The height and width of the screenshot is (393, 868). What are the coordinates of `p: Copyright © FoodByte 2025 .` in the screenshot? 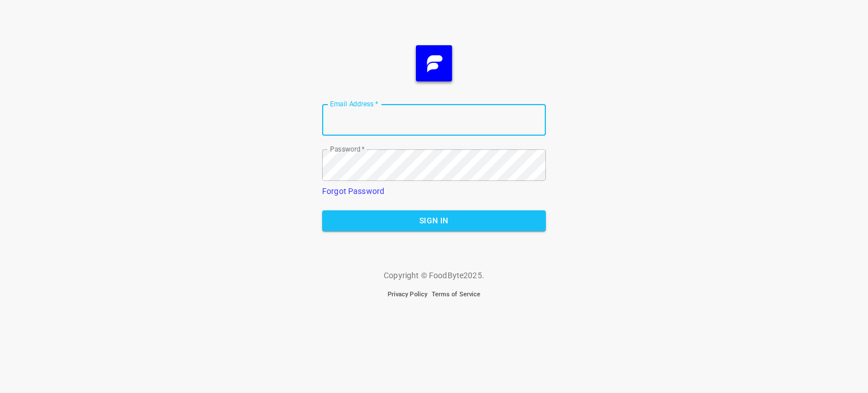 It's located at (434, 275).